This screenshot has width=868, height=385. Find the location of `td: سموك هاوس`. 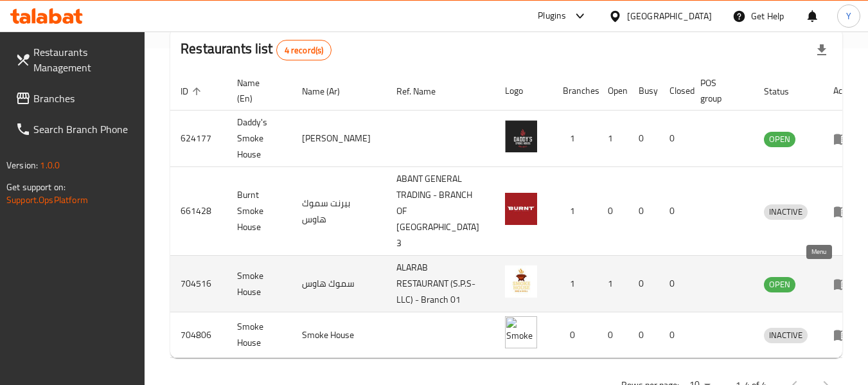

td: سموك هاوس is located at coordinates (339, 284).